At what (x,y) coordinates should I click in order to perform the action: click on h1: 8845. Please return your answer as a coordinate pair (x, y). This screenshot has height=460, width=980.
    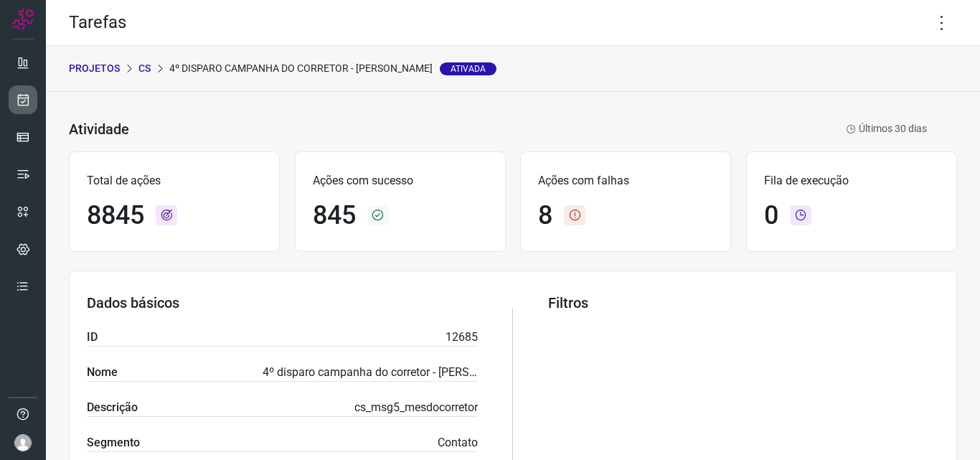
    Looking at the image, I should click on (115, 216).